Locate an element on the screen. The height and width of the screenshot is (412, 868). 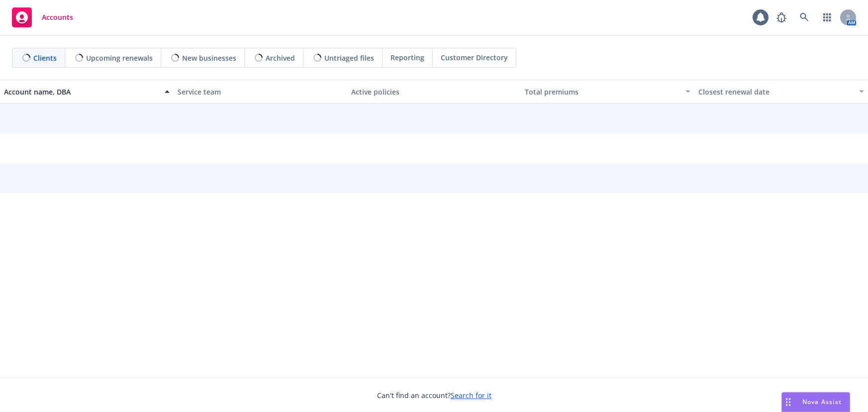
a: Search is located at coordinates (805, 17).